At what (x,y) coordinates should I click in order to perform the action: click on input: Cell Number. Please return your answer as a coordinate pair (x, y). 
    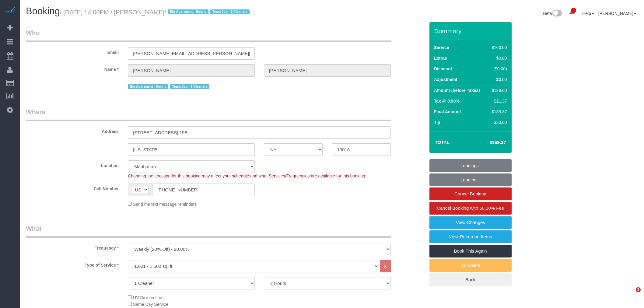
    Looking at the image, I should click on (203, 189).